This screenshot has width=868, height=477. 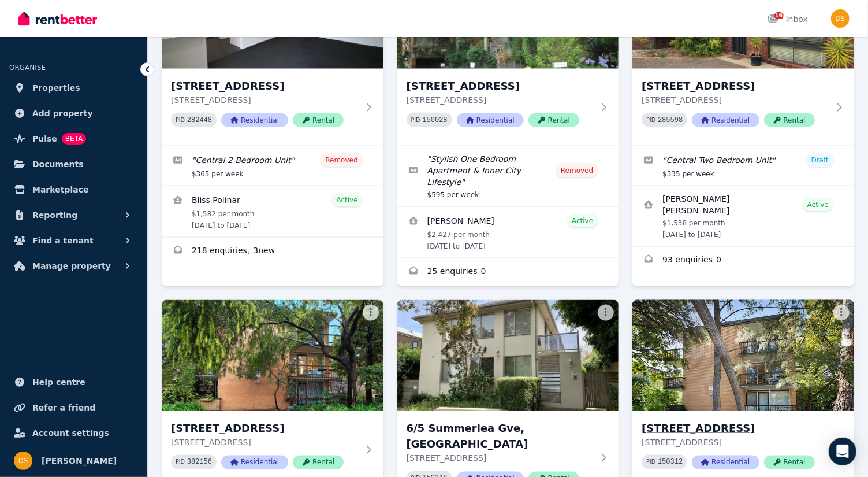 What do you see at coordinates (73, 433) in the screenshot?
I see `a: Account settings` at bounding box center [73, 433].